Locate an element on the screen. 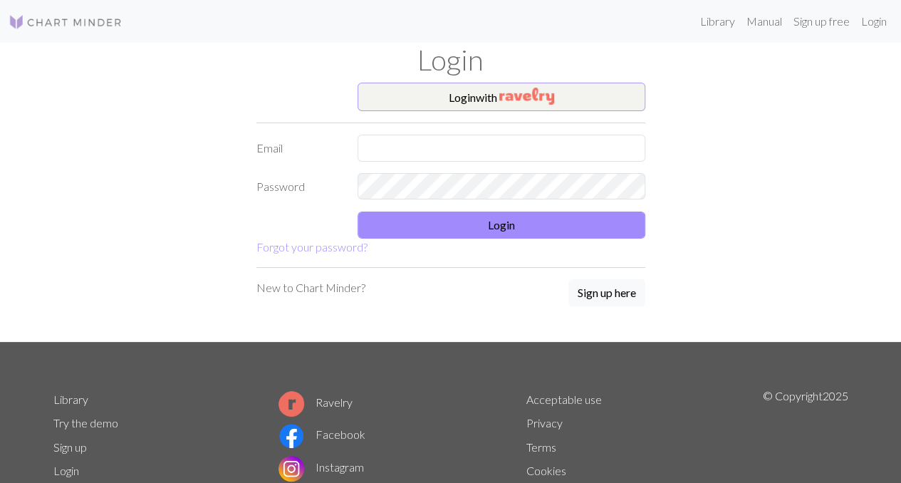  a: Sign up free is located at coordinates (821, 21).